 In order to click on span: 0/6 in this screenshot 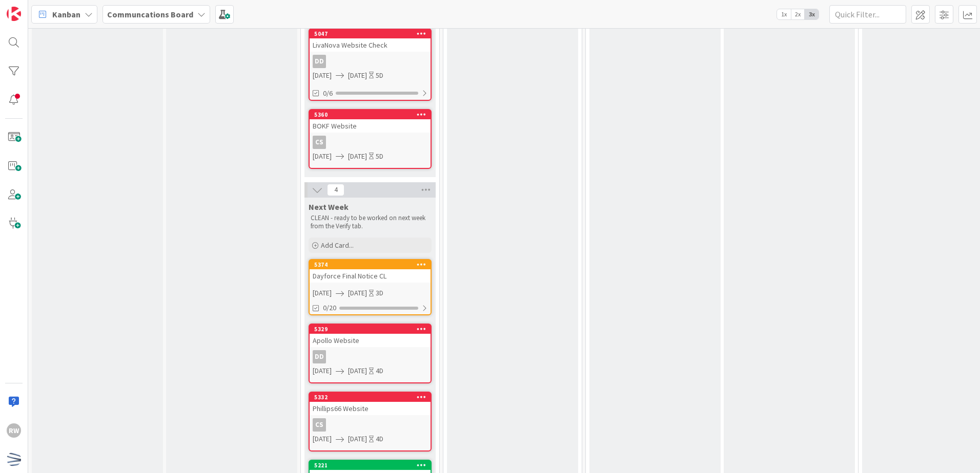, I will do `click(328, 93)`.